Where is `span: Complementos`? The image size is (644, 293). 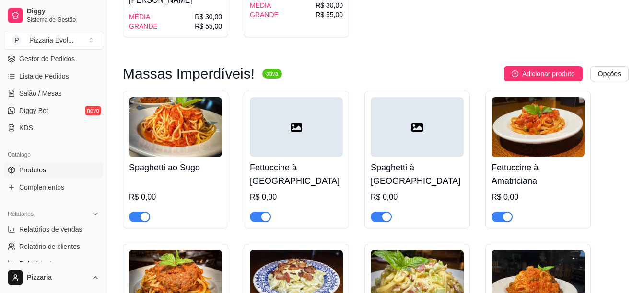 span: Complementos is located at coordinates (42, 187).